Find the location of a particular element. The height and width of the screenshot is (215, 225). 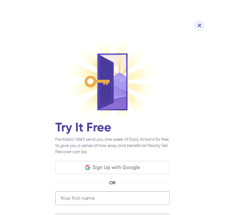

h1: Try It Free is located at coordinates (113, 138).